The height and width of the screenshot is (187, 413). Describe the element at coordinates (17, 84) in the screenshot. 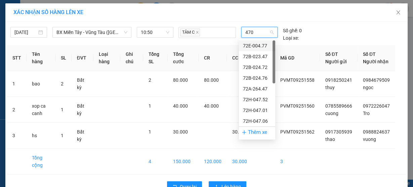

I see `td: 1` at that location.